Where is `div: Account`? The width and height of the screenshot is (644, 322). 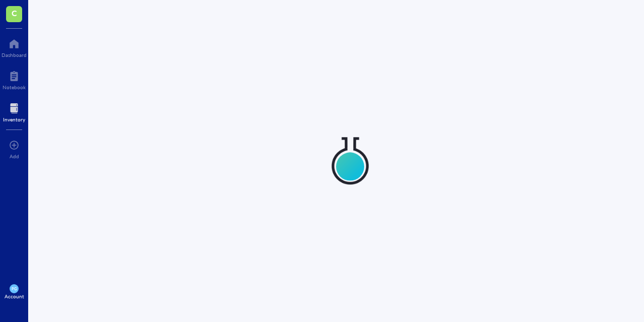
div: Account is located at coordinates (14, 297).